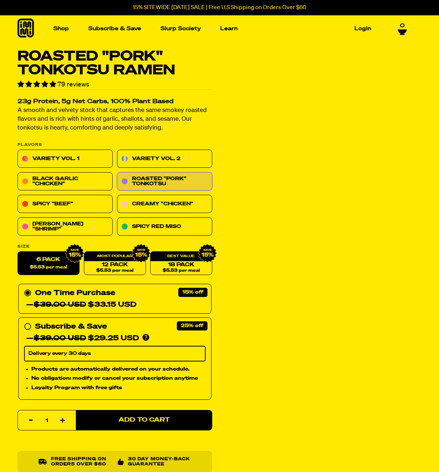  I want to click on a: Spicy Red Miso, so click(164, 227).